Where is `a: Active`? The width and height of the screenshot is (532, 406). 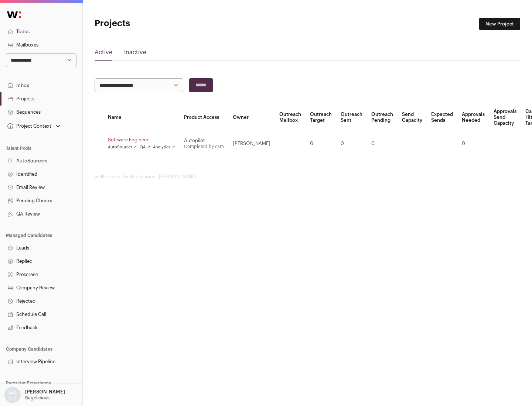 a: Active is located at coordinates (103, 54).